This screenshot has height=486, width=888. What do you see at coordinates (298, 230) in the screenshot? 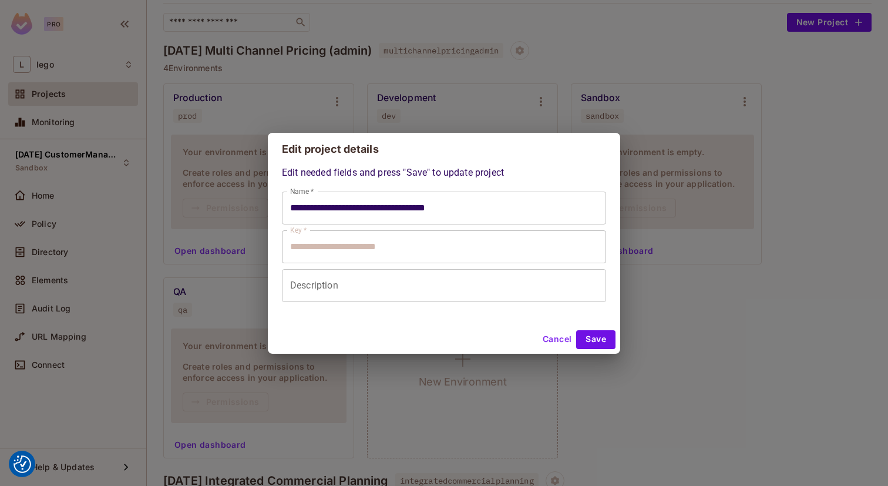
I see `label: Key *` at bounding box center [298, 230].